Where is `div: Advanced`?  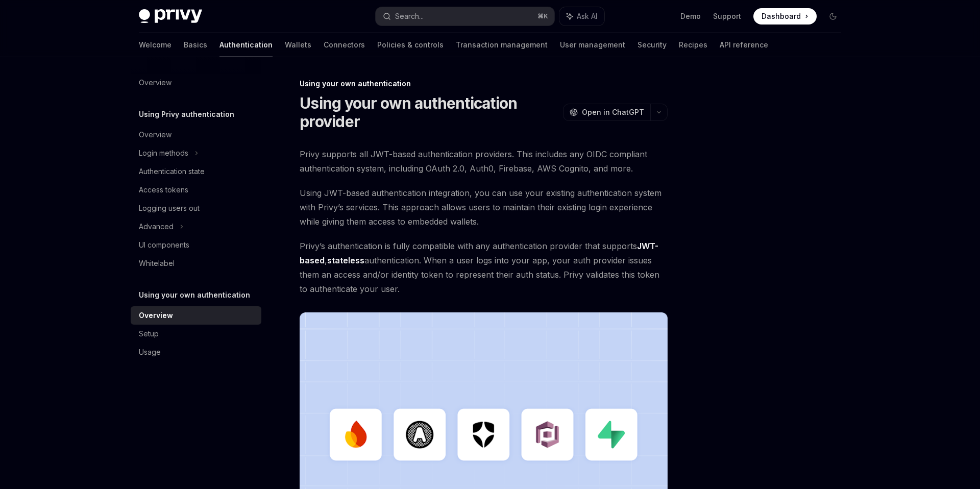
div: Advanced is located at coordinates (156, 226).